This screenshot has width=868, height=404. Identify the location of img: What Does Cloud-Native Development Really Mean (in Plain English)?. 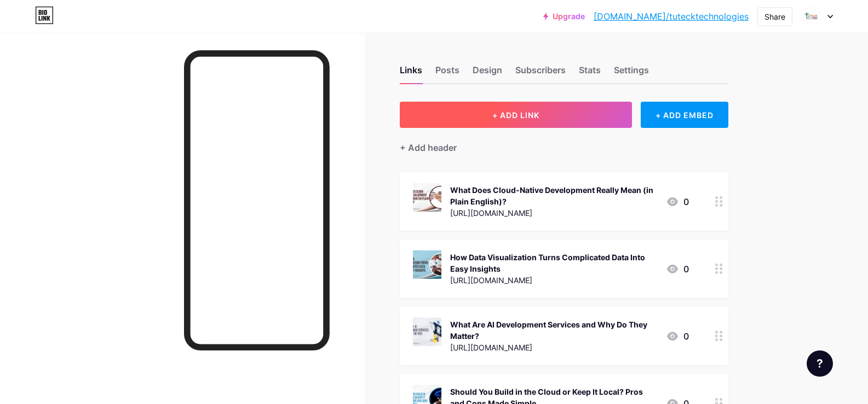
(427, 197).